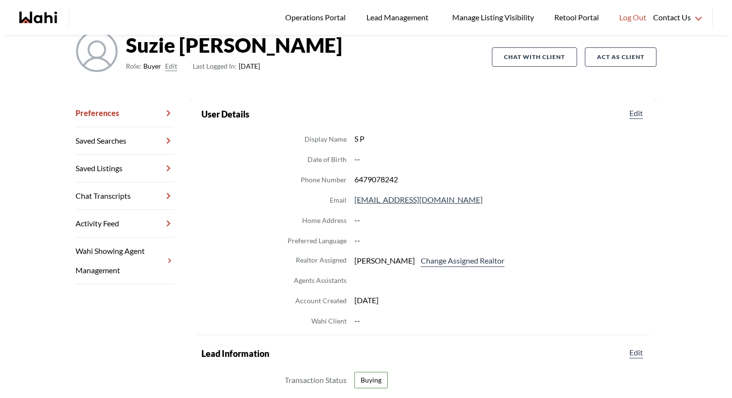 This screenshot has width=732, height=398. Describe the element at coordinates (235, 354) in the screenshot. I see `h2: Lead Information` at that location.